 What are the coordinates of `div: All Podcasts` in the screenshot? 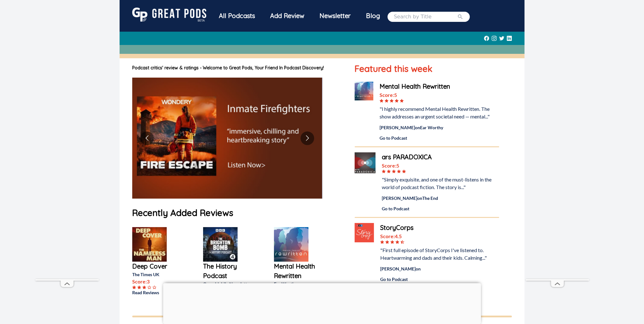 It's located at (237, 16).